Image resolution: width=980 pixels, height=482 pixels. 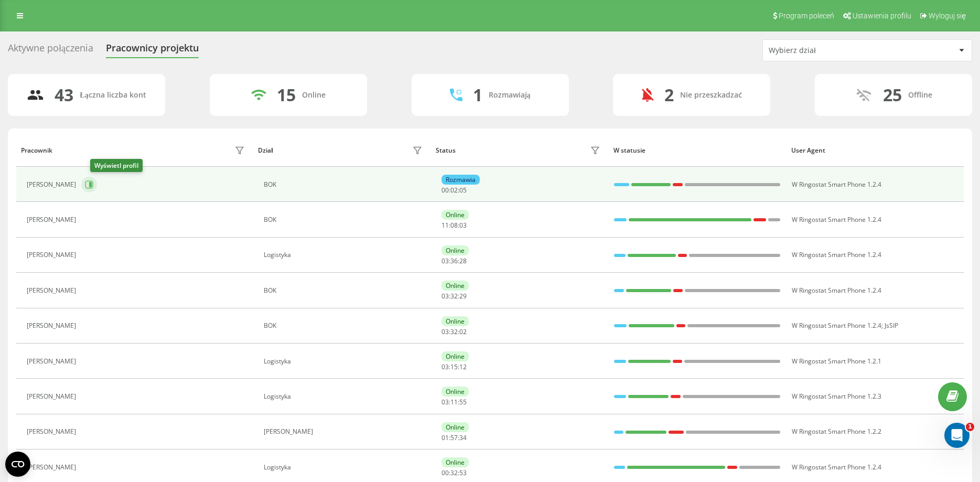 I want to click on span: 53, so click(x=463, y=473).